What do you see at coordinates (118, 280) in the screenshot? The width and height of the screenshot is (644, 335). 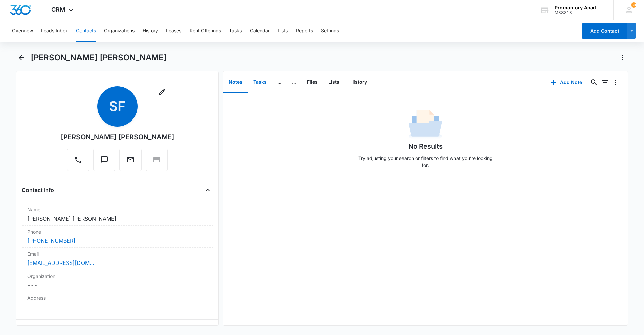 I see `div: Organization---` at bounding box center [118, 280].